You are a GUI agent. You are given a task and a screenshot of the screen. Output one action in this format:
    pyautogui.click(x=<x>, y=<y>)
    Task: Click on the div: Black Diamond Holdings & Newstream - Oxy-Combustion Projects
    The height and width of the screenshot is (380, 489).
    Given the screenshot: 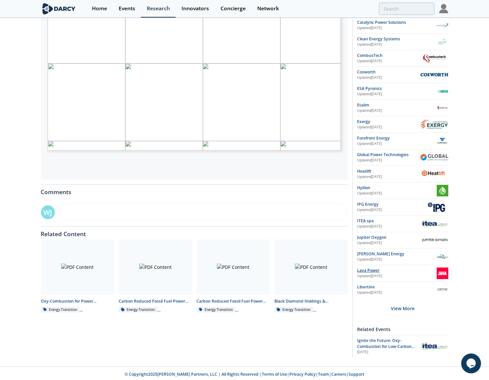 What is the action you would take?
    pyautogui.click(x=311, y=301)
    